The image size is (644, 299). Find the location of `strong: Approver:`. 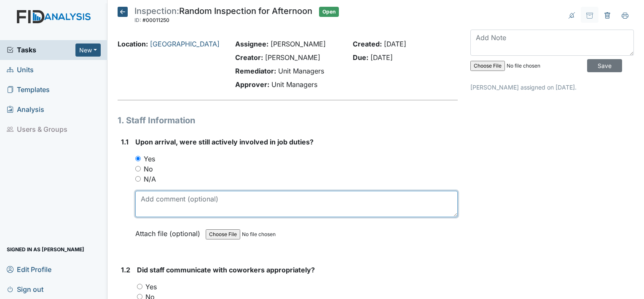

strong: Approver: is located at coordinates (252, 84).